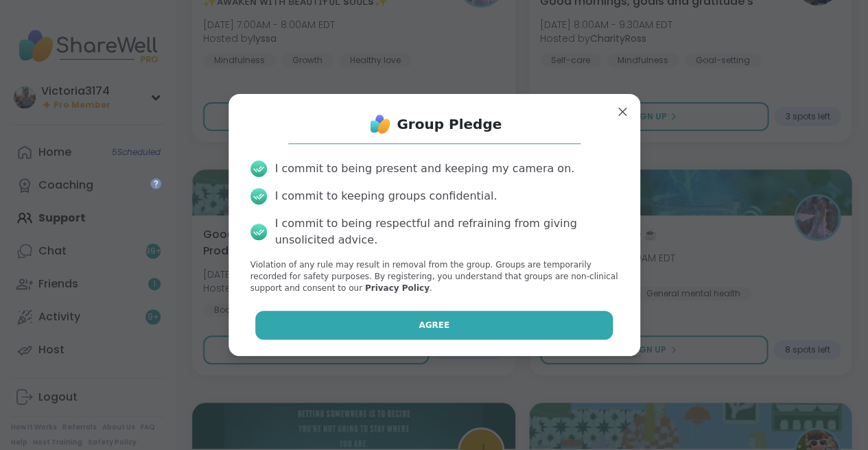  I want to click on p: Violation of any rule may result in removal from the group. Groups are temporarily recorded for s..., so click(434, 277).